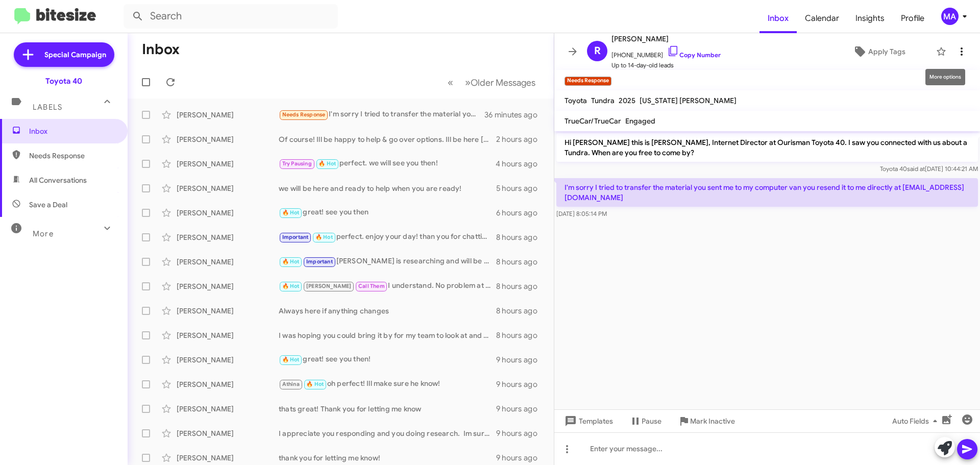 Image resolution: width=980 pixels, height=465 pixels. Describe the element at coordinates (387, 163) in the screenshot. I see `div: perfect. we will see you then!` at that location.